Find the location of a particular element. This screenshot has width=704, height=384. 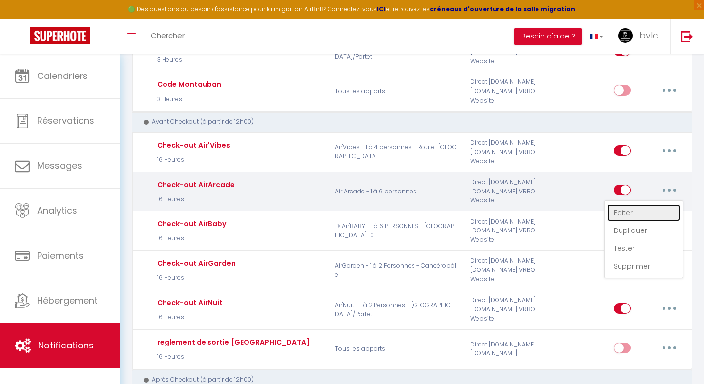

a: Chercher is located at coordinates (167, 37).